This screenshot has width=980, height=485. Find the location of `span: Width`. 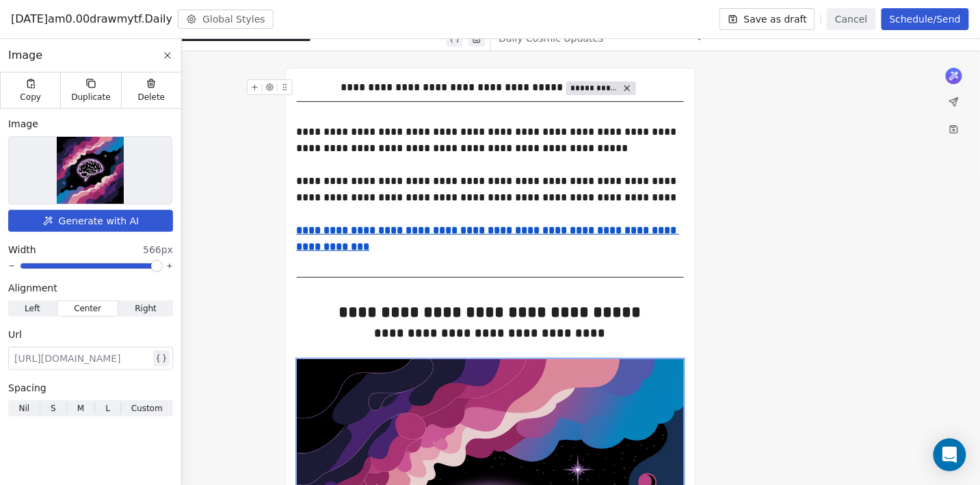

span: Width is located at coordinates (22, 250).